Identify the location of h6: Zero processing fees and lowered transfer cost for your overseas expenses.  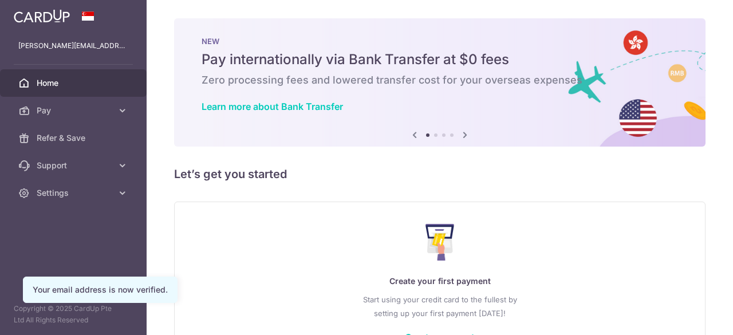
(440, 80).